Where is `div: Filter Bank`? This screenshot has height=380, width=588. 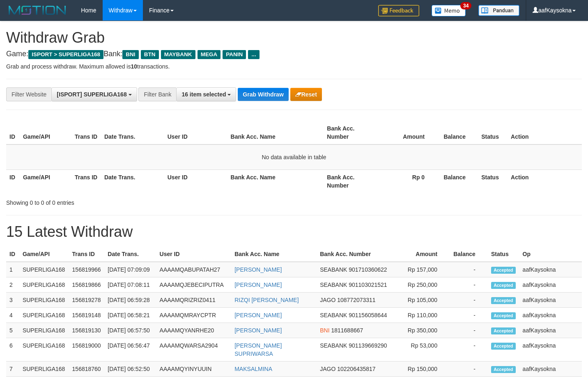
div: Filter Bank is located at coordinates (157, 95).